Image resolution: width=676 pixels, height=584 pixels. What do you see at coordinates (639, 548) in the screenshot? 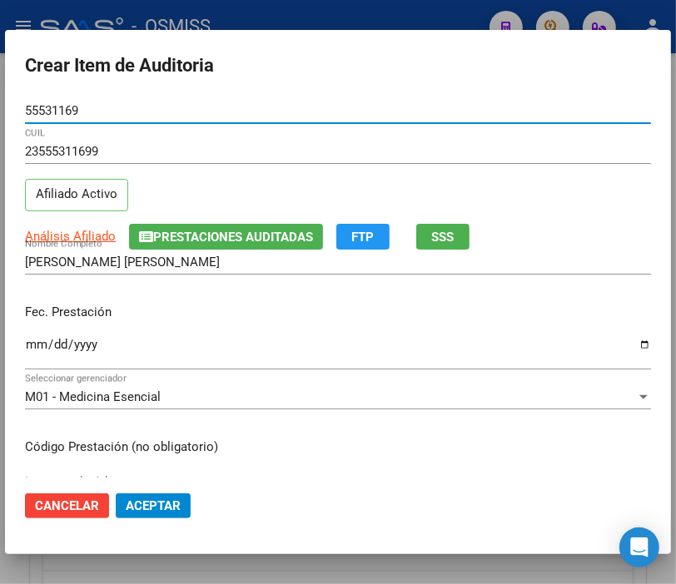
I see `div: Open Intercom Messenger` at bounding box center [639, 548].